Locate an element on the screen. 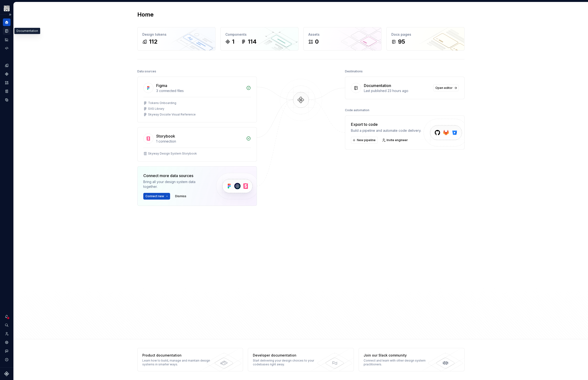  a: Home is located at coordinates (7, 22).